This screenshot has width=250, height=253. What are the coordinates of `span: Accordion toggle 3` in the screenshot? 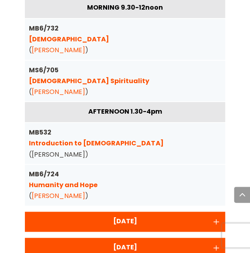 It's located at (216, 247).